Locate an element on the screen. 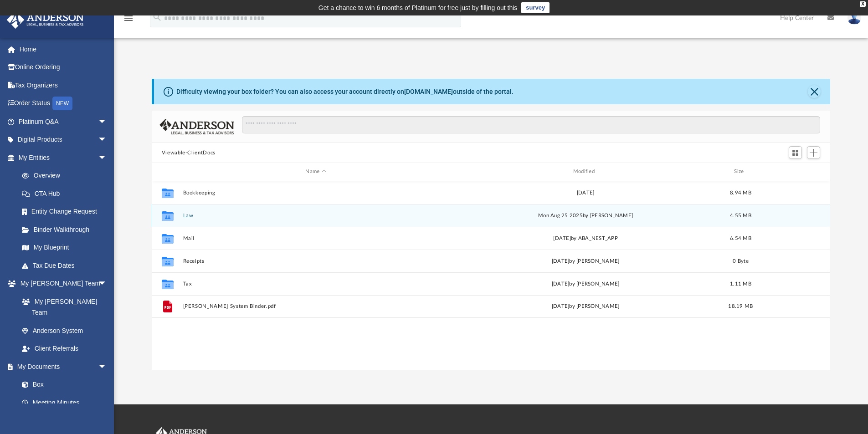 This screenshot has width=868, height=434. button: Bookkeeping is located at coordinates (316, 193).